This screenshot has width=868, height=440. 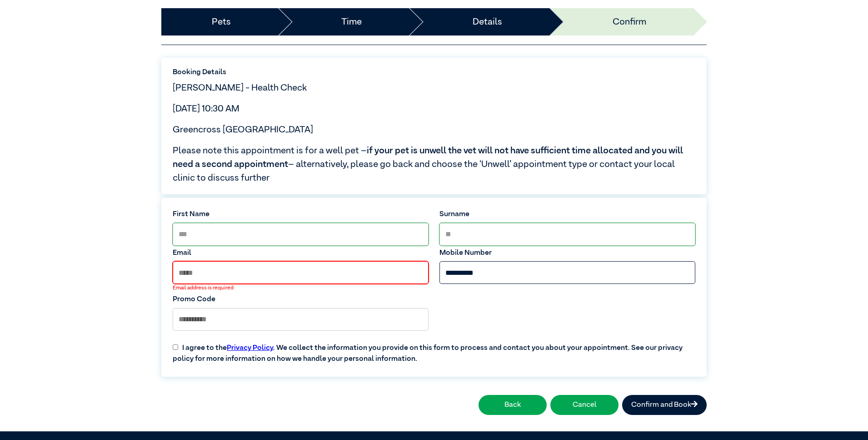 What do you see at coordinates (176, 347) in the screenshot?
I see `input: I agree to thePrivacy Policy. We collect the information you provide on this form to process and ...` at bounding box center [176, 347].